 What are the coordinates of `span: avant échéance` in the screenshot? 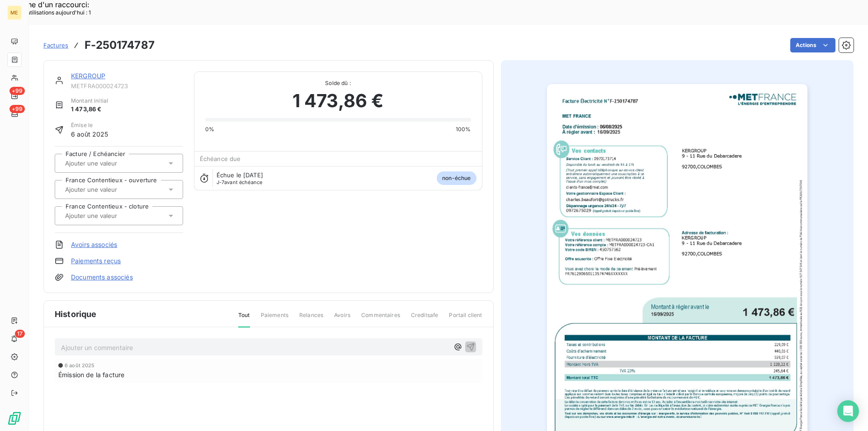 It's located at (240, 182).